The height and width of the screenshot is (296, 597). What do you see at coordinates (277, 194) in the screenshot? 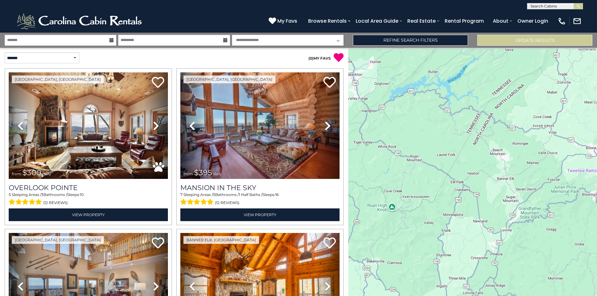
I see `span: 16` at bounding box center [277, 194].